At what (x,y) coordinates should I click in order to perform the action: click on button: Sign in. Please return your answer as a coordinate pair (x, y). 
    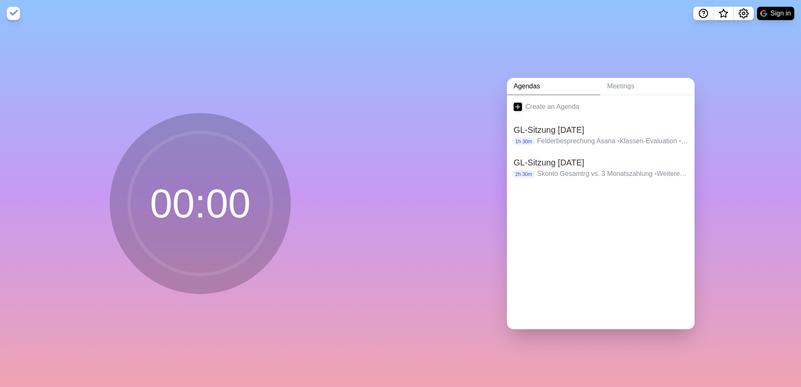
    Looking at the image, I should click on (775, 13).